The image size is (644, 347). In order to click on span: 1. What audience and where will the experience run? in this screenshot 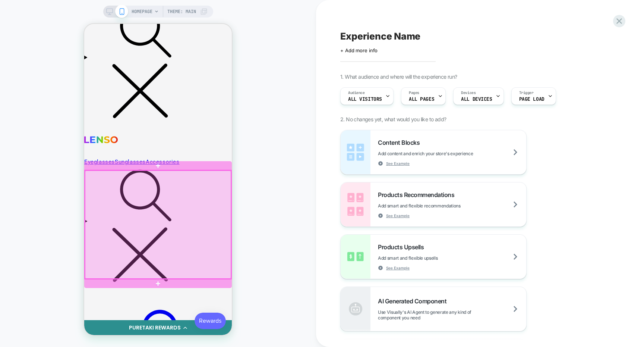, I will do `click(398, 77)`.